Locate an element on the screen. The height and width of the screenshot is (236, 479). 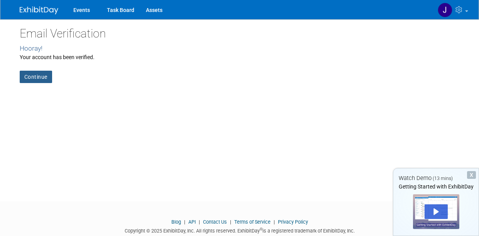
div: Watch Demo is located at coordinates (436, 178).